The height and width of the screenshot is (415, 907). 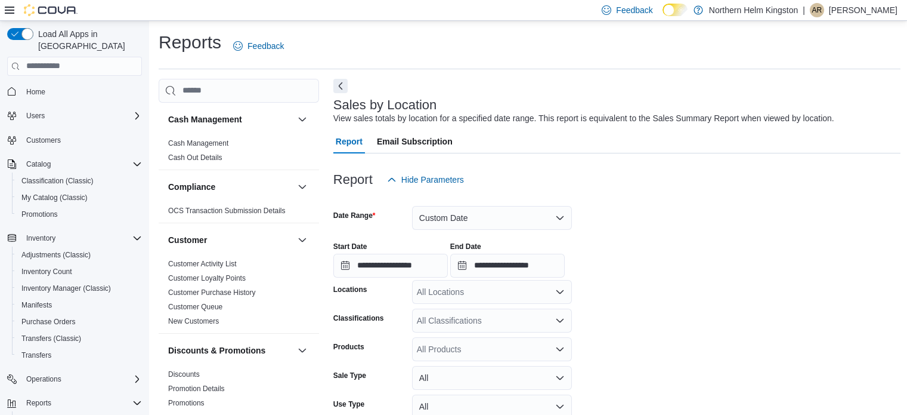 What do you see at coordinates (753, 10) in the screenshot?
I see `p: Northern Helm Kingston` at bounding box center [753, 10].